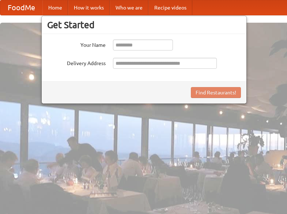 The image size is (287, 214). I want to click on label: Delivery Address, so click(76, 62).